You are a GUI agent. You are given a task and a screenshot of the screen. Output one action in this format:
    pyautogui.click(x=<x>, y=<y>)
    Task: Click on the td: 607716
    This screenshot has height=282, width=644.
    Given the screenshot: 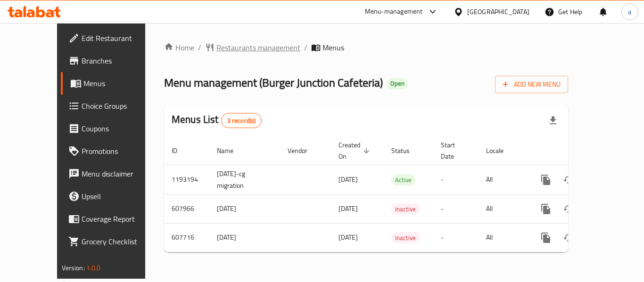 What is the action you would take?
    pyautogui.click(x=187, y=237)
    